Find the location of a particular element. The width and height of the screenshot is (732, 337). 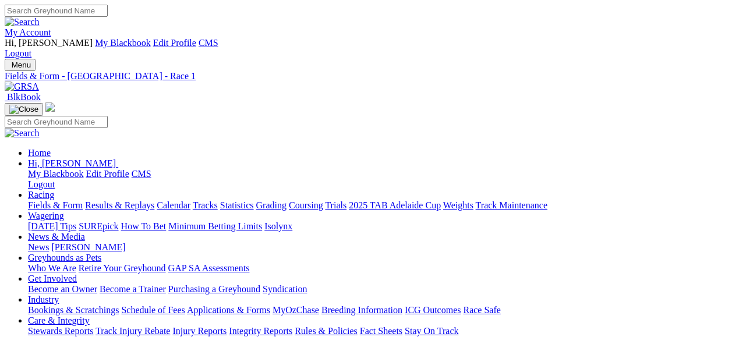

a: Rules & Policies is located at coordinates (326, 331).